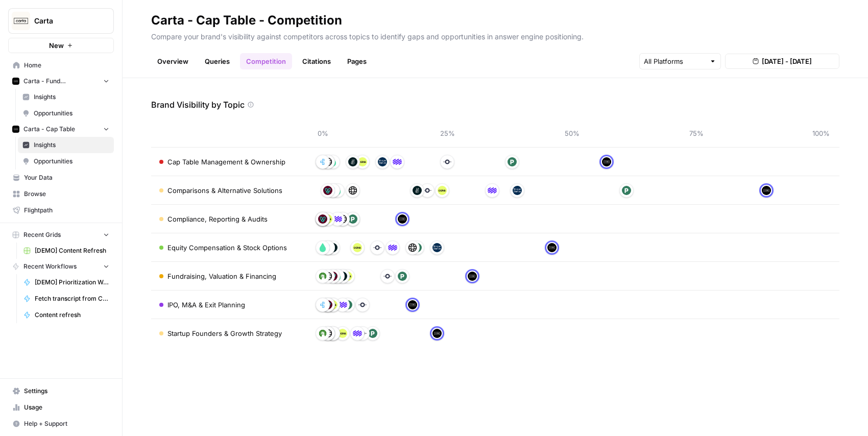 This screenshot has width=868, height=436. What do you see at coordinates (61, 129) in the screenshot?
I see `button: Carta - Cap Table` at bounding box center [61, 129].